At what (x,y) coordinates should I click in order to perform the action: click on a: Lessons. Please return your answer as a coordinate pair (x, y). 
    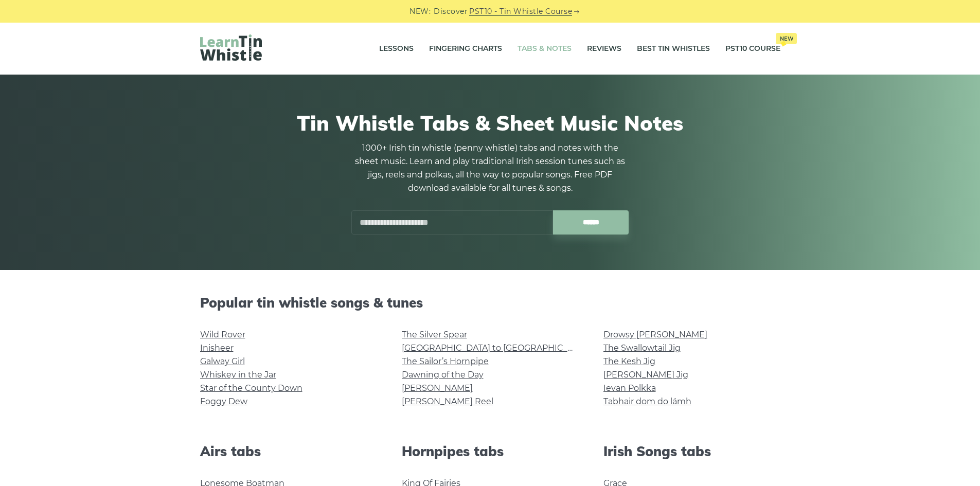
    Looking at the image, I should click on (396, 49).